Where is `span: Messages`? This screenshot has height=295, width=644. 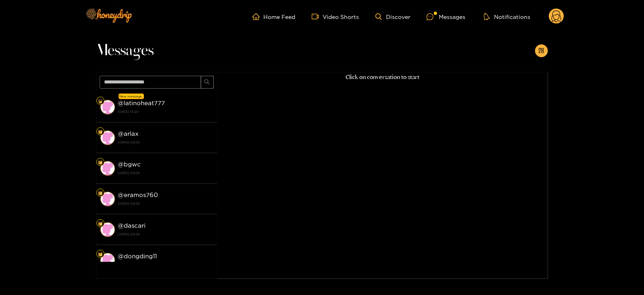 span: Messages is located at coordinates (125, 51).